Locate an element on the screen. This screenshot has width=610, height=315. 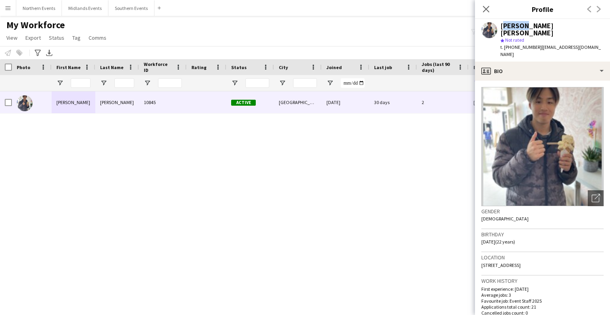
h3: Gender is located at coordinates (542, 211).